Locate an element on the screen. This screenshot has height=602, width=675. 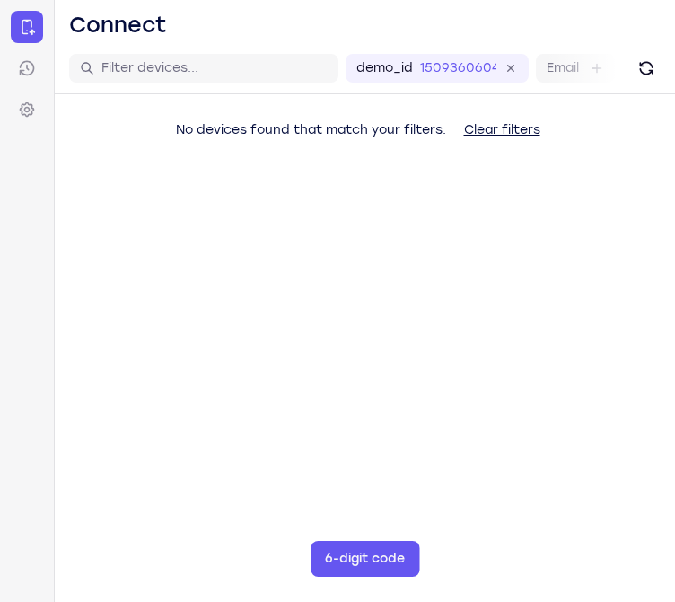
button: Clear filters is located at coordinates (502, 130).